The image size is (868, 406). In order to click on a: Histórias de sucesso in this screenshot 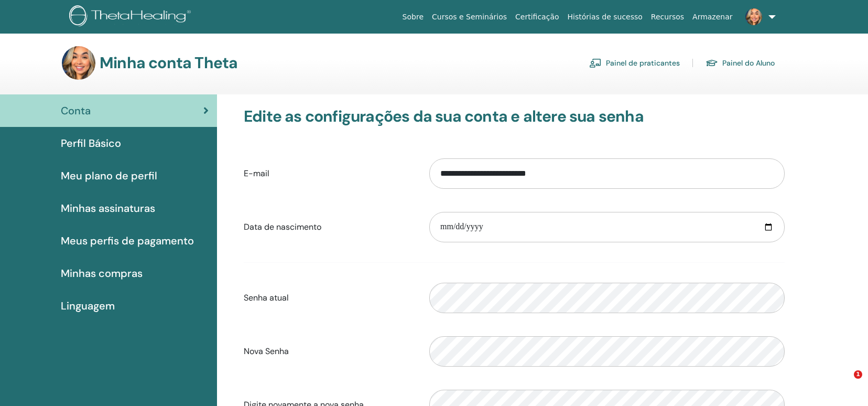, I will do `click(605, 17)`.